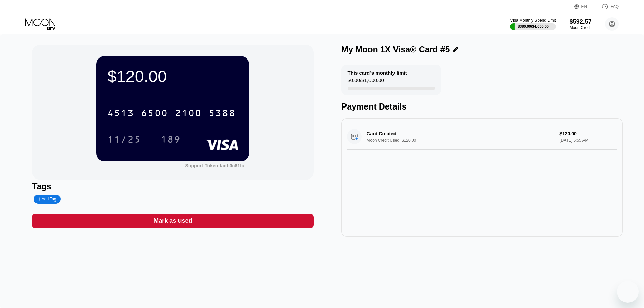 The image size is (644, 308). Describe the element at coordinates (154, 114) in the screenshot. I see `div: 6500` at that location.